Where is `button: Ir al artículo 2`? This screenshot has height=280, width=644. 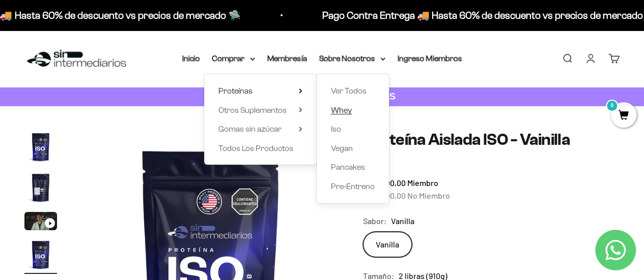 button: Ir al artículo 2 is located at coordinates (41, 189).